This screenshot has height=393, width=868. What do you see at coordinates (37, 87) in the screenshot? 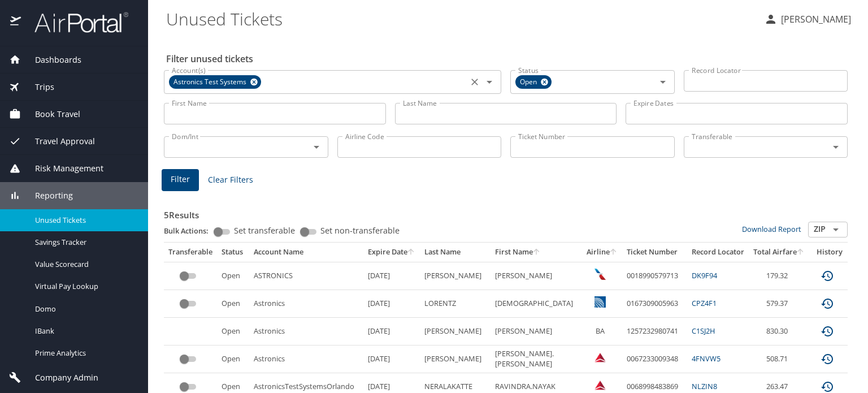
I see `span: Trips` at bounding box center [37, 87].